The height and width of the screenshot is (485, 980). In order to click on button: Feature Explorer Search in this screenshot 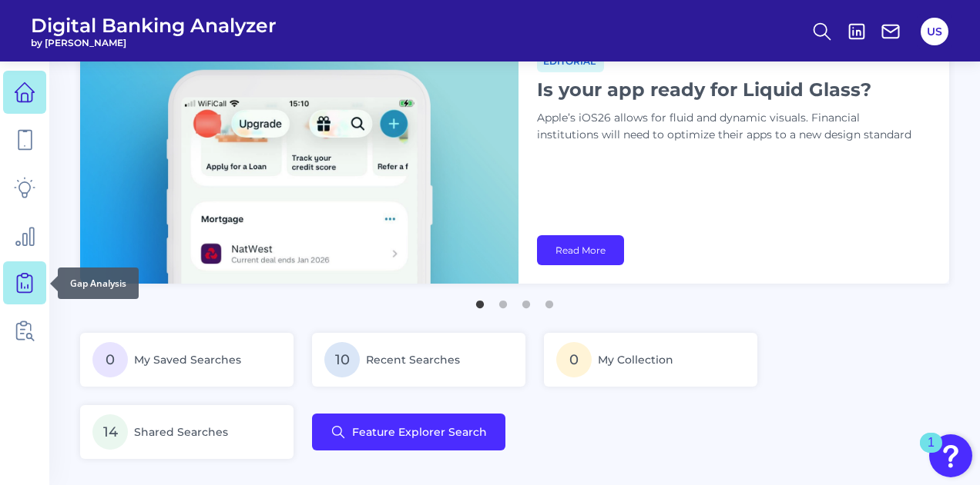, I will do `click(408, 432)`.